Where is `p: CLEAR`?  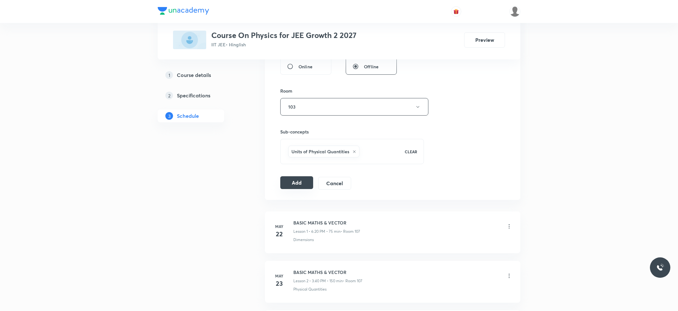 p: CLEAR is located at coordinates (411, 152).